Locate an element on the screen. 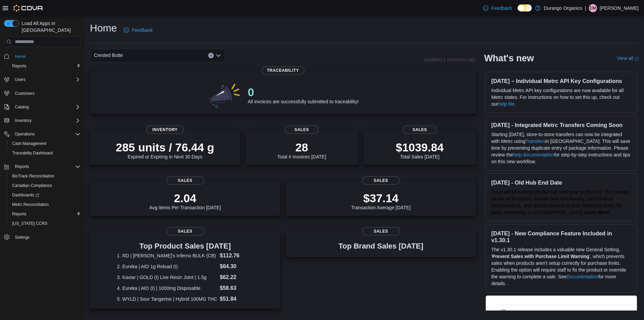 This screenshot has height=320, width=644. div: Daniel Mendoza is located at coordinates (593, 9).